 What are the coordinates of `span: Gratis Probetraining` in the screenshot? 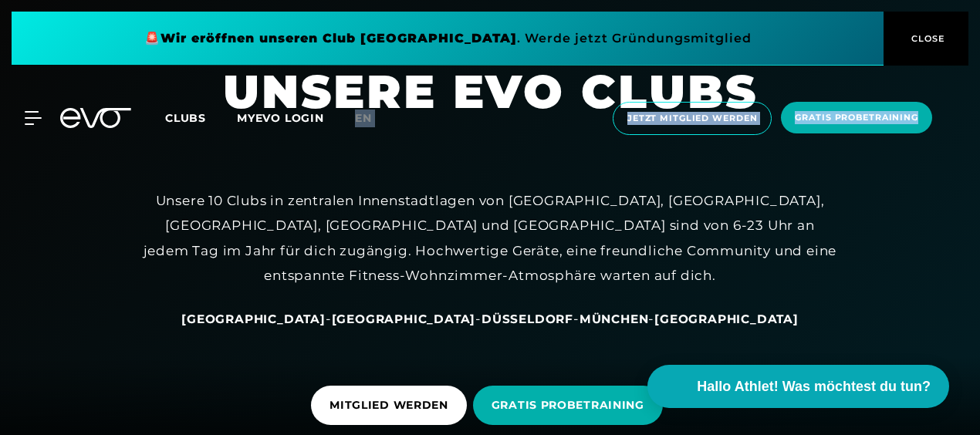 It's located at (856, 117).